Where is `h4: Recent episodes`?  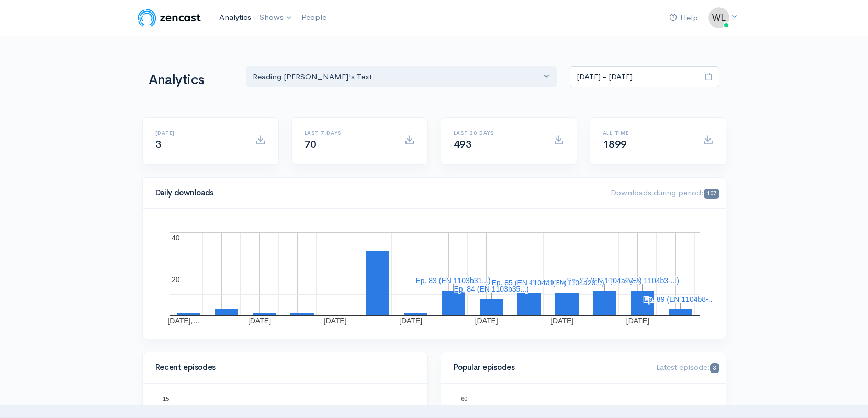
h4: Recent episodes is located at coordinates (282, 367).